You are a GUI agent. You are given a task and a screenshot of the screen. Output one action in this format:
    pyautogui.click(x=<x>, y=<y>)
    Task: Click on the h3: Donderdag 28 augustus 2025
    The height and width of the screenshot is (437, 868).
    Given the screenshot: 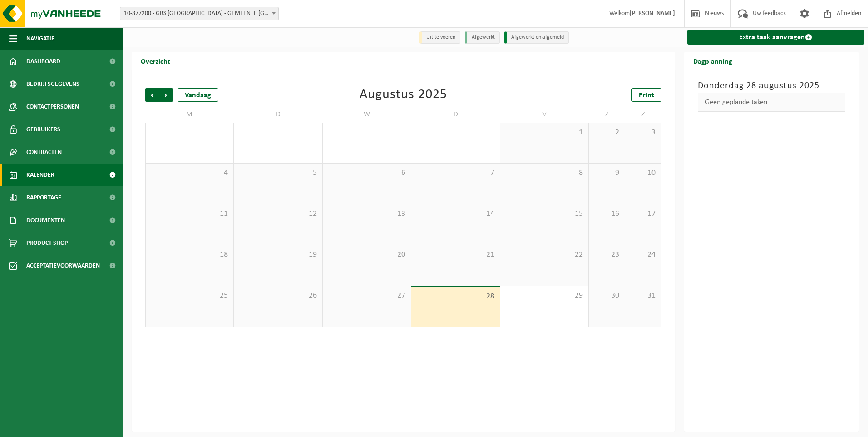 What is the action you would take?
    pyautogui.click(x=772, y=86)
    